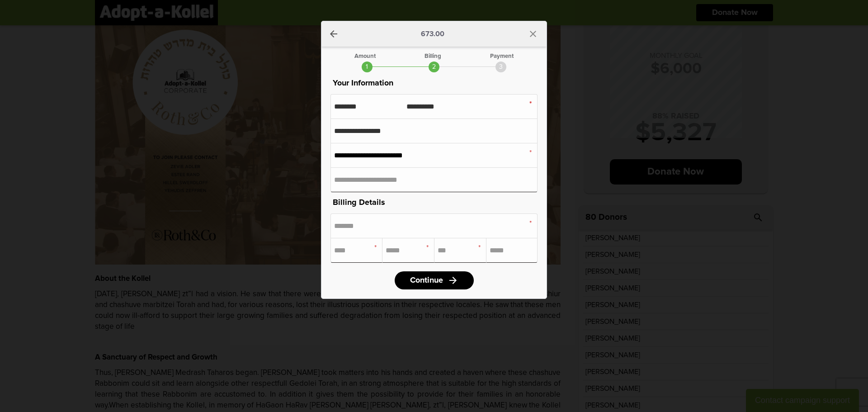  I want to click on p: 673.00, so click(433, 34).